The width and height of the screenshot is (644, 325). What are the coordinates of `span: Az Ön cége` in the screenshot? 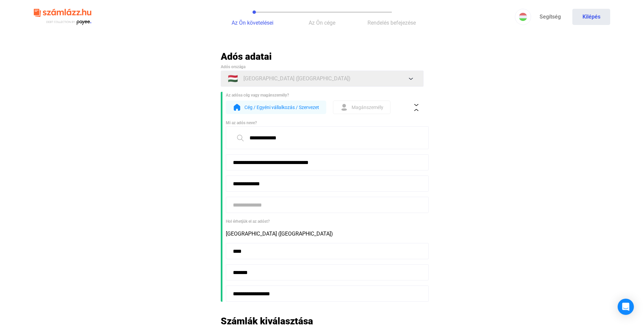 It's located at (322, 23).